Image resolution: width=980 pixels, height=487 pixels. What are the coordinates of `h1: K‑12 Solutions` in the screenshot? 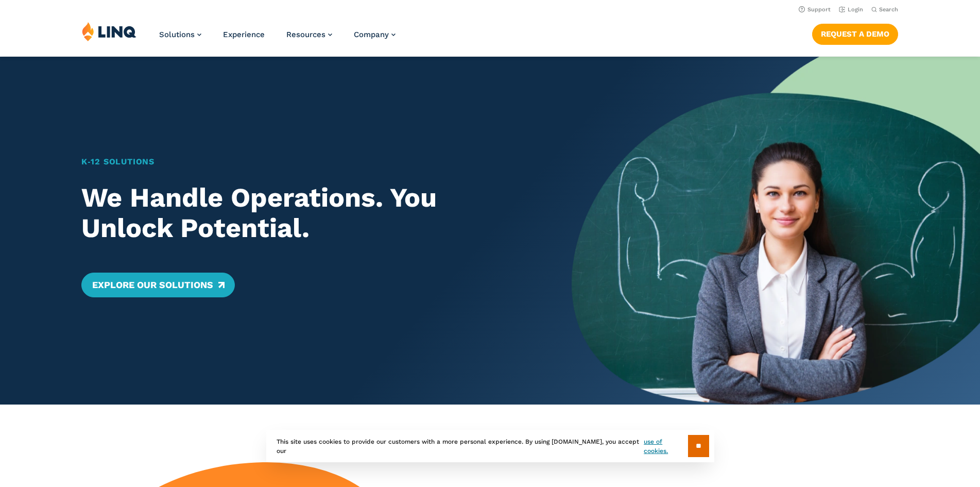 It's located at (307, 162).